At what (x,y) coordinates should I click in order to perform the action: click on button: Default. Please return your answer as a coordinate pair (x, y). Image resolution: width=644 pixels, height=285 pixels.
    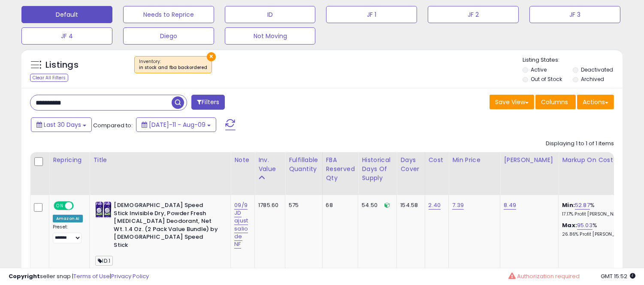
    Looking at the image, I should click on (67, 15).